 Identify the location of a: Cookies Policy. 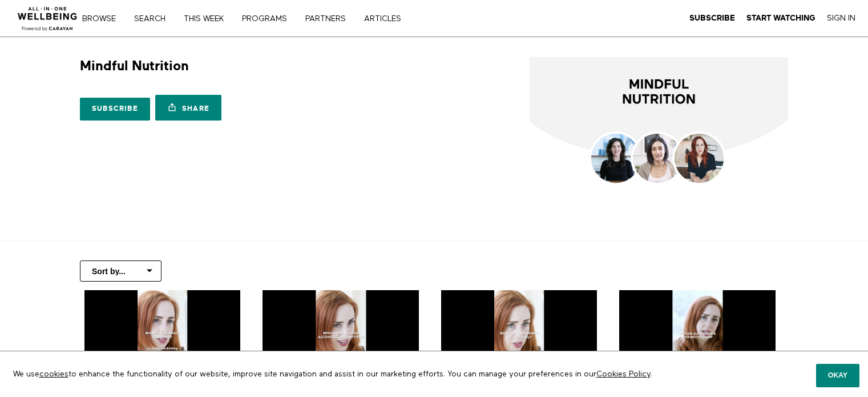
(623, 374).